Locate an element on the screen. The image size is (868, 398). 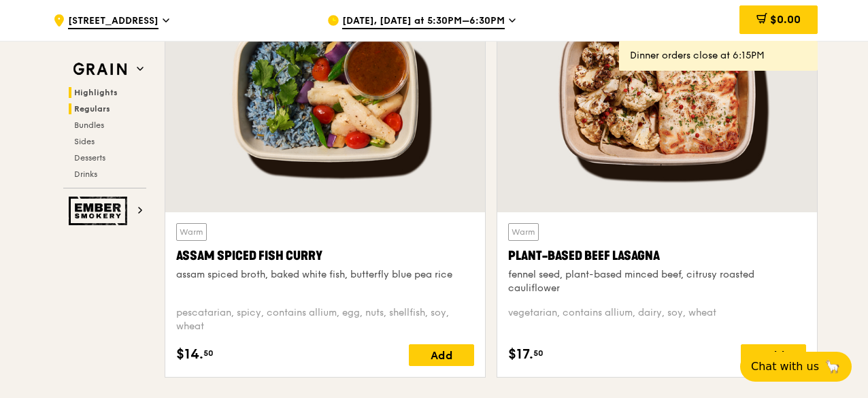
span: $0.00 is located at coordinates (785, 19).